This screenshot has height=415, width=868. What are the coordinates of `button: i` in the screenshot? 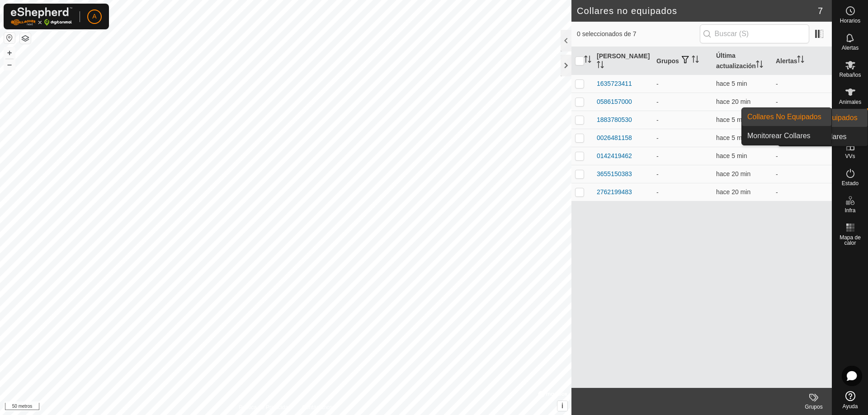 It's located at (563, 406).